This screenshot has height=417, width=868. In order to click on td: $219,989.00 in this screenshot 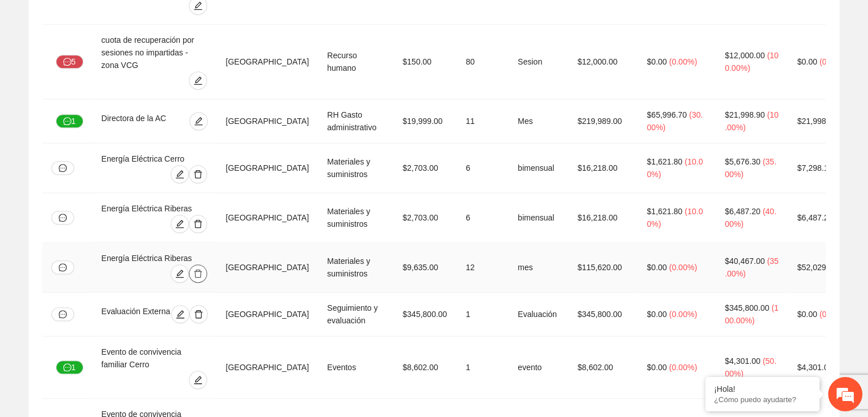, I will do `click(603, 121)`.